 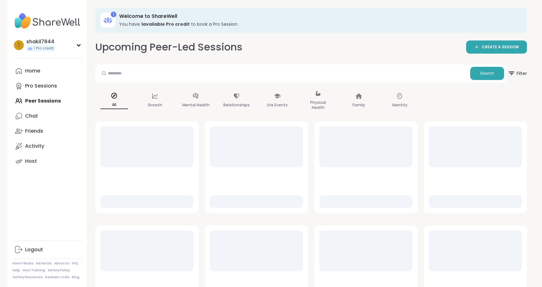 I want to click on h2: Upcoming Peer-Led Sessions, so click(x=169, y=47).